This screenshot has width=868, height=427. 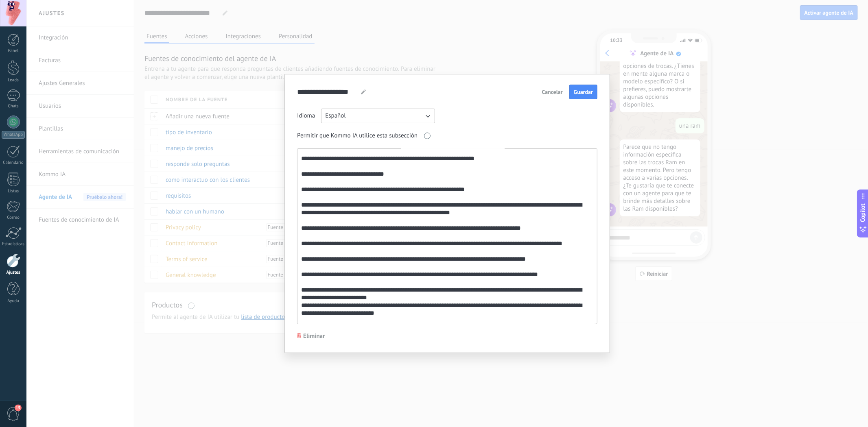 What do you see at coordinates (552, 92) in the screenshot?
I see `button: Cancelar` at bounding box center [552, 92].